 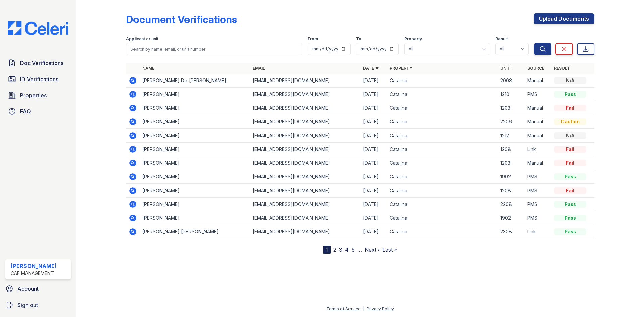 What do you see at coordinates (389, 250) in the screenshot?
I see `a: Last »` at bounding box center [389, 250].